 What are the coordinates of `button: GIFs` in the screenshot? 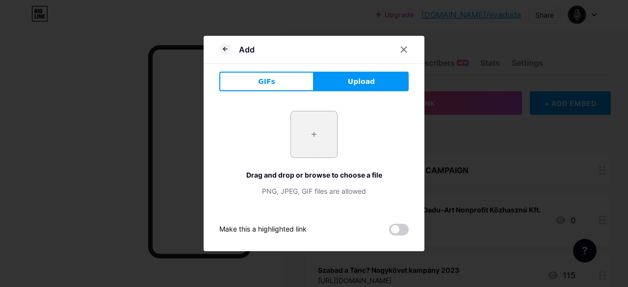 It's located at (267, 81).